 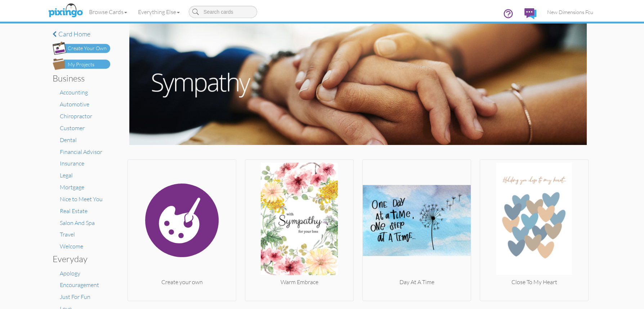 I want to click on span: Dental, so click(x=68, y=139).